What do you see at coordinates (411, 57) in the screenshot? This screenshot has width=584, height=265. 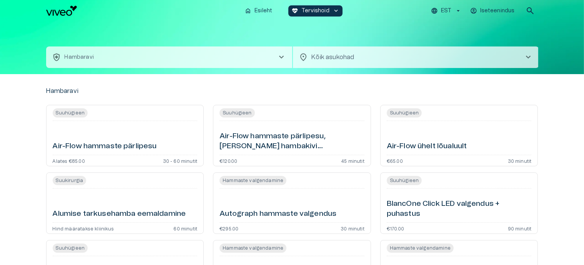 I see `p: Kõik asukohad` at bounding box center [411, 57].